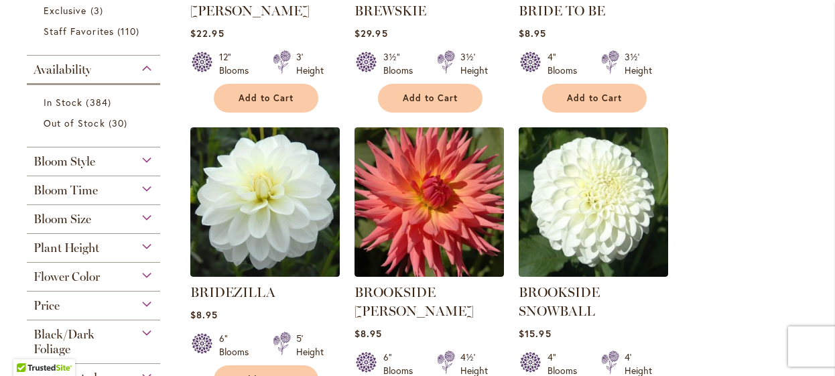  I want to click on a: Out of Stock 30, so click(95, 123).